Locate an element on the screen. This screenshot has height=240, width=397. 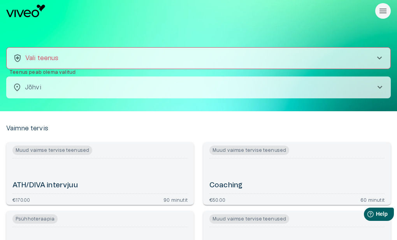
p: Teenus peab olema valitud is located at coordinates (200, 72).